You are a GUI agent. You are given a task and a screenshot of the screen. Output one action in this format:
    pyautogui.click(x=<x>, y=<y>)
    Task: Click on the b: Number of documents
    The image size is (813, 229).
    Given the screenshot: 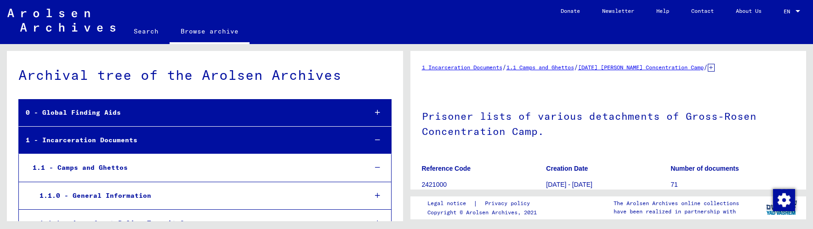 What is the action you would take?
    pyautogui.click(x=705, y=169)
    